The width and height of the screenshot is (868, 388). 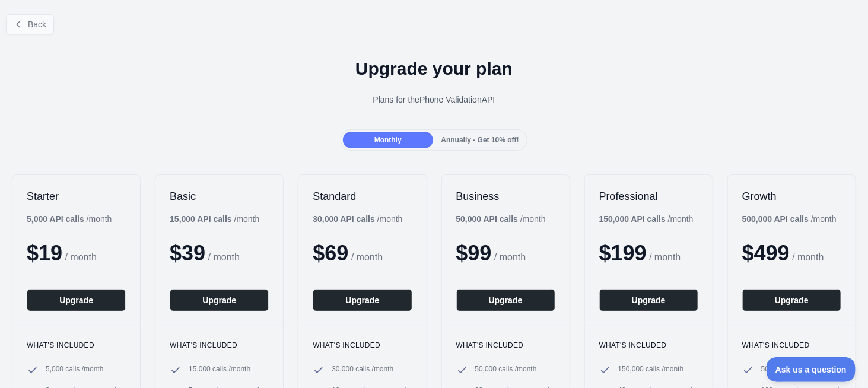 What do you see at coordinates (623, 252) in the screenshot?
I see `span: $ 199` at bounding box center [623, 252].